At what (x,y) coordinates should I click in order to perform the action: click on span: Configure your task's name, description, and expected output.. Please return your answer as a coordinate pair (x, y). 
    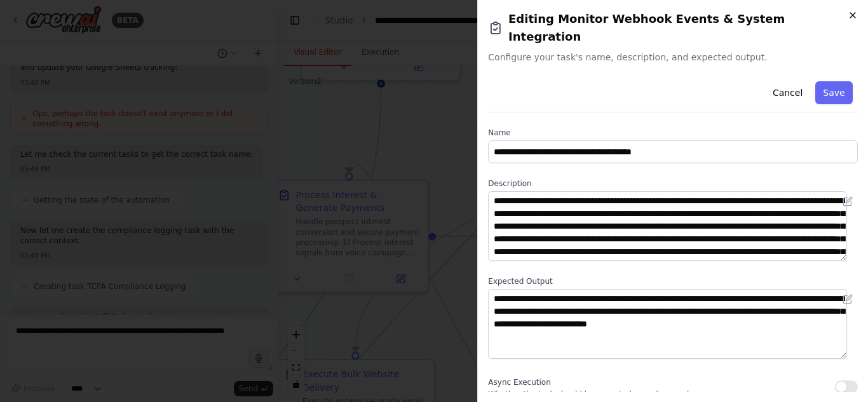
    Looking at the image, I should click on (673, 57).